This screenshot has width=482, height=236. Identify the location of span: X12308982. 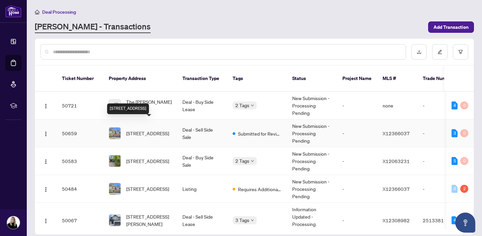
(396, 220).